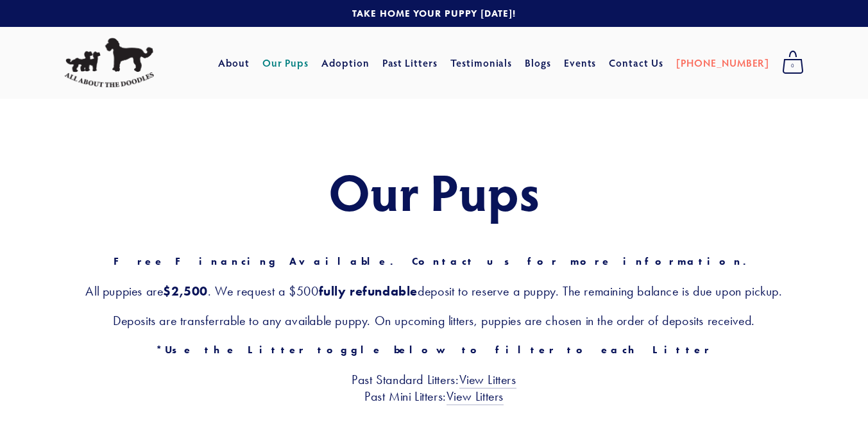  What do you see at coordinates (434, 291) in the screenshot?
I see `h3: All puppies are . We request a $500 deposit to reserve a puppy. The remaining balance is due upon...` at bounding box center [434, 291].